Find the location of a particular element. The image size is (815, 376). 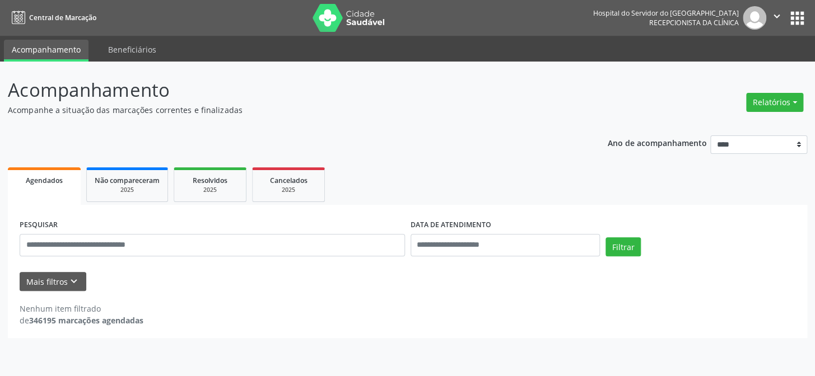

a: Acompanhamento is located at coordinates (46, 50).